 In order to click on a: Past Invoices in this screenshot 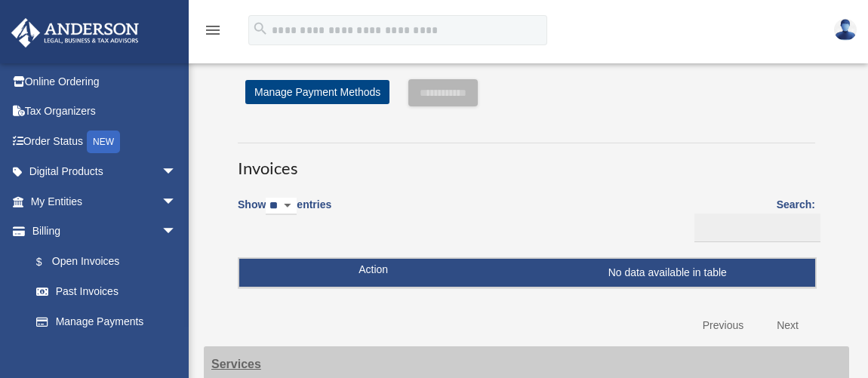, I will do `click(106, 292)`.